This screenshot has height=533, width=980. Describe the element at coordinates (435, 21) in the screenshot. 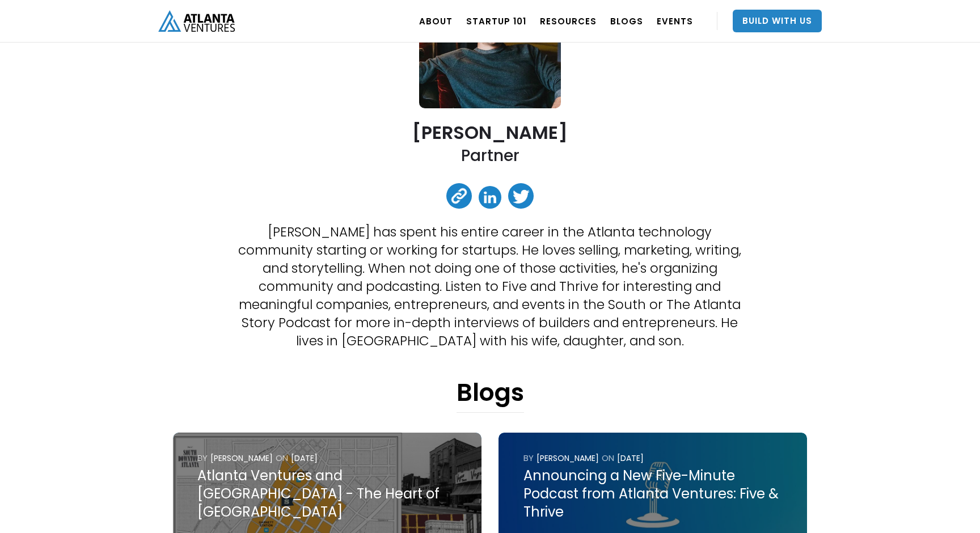

I see `a: ABOUT` at that location.